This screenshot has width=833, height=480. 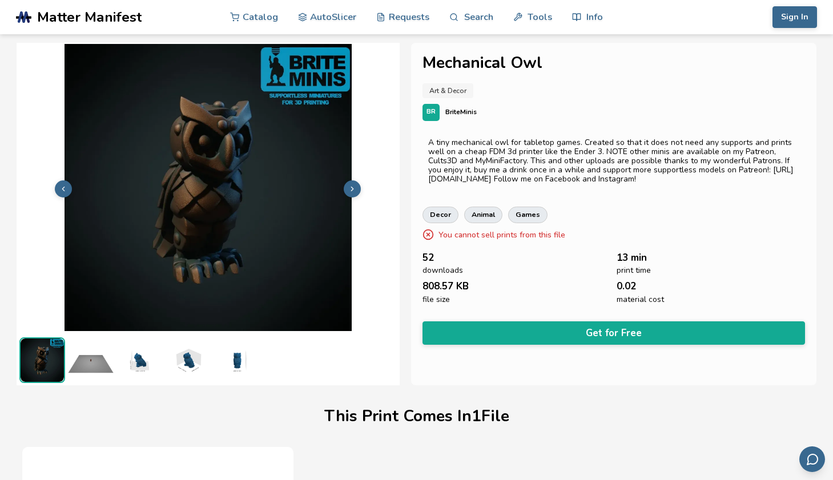 I want to click on span: Matter Manifest, so click(x=89, y=17).